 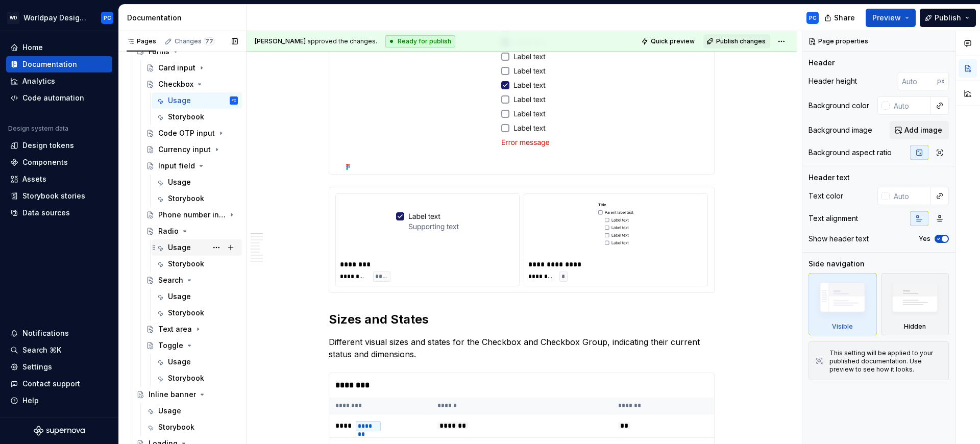 What do you see at coordinates (60, 196) in the screenshot?
I see `a: Storybook stories` at bounding box center [60, 196].